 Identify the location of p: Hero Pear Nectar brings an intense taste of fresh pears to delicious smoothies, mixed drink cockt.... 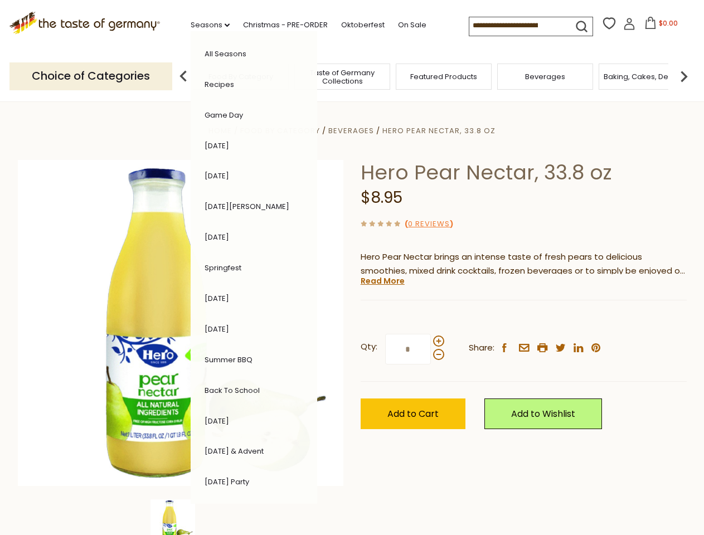
(523, 264).